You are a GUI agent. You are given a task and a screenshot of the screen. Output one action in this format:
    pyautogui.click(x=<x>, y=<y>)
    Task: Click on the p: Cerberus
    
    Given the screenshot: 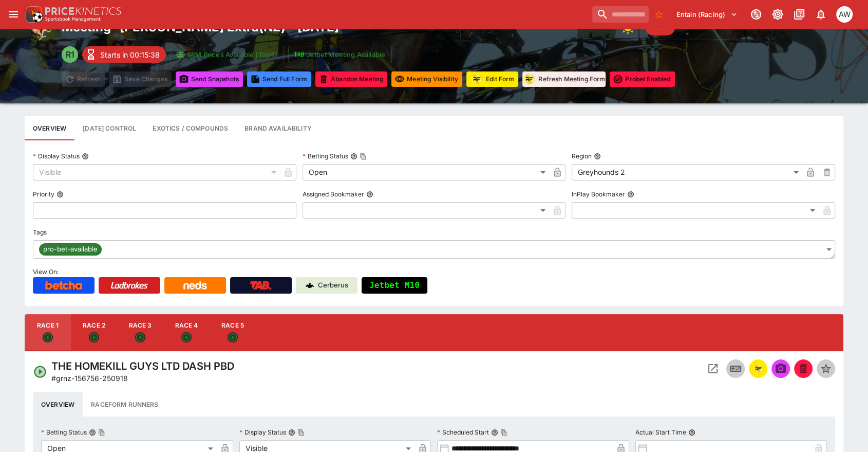 What is the action you would take?
    pyautogui.click(x=333, y=285)
    